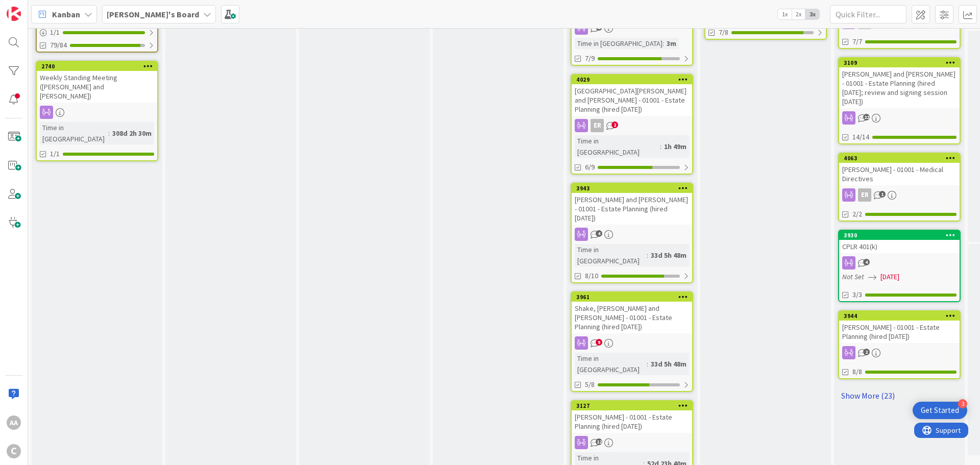 The image size is (980, 465). I want to click on span: 7/8, so click(723, 32).